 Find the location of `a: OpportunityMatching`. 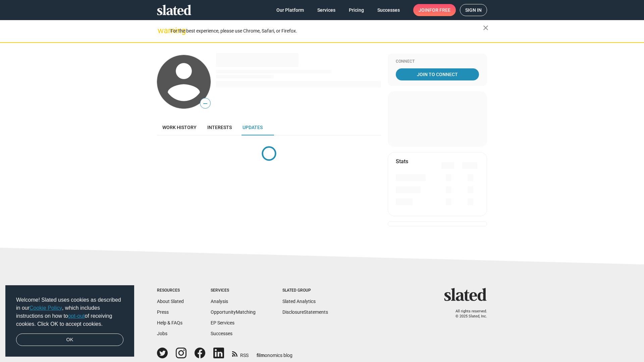

a: OpportunityMatching is located at coordinates (233, 312).